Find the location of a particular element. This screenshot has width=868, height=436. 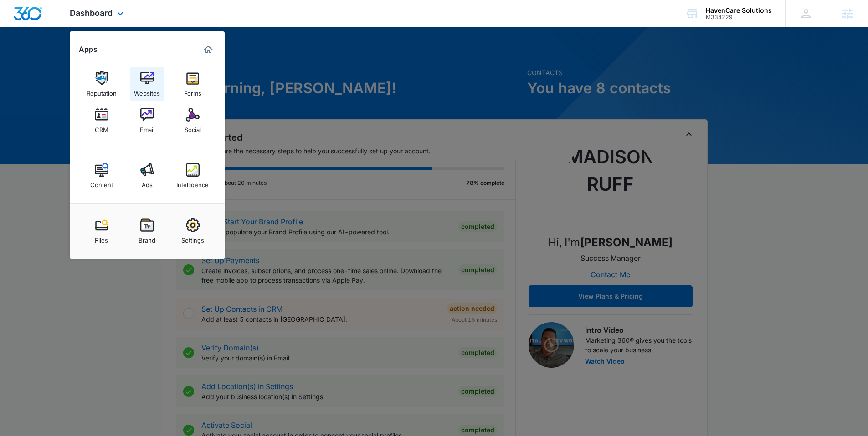

div: Websites is located at coordinates (147, 91).